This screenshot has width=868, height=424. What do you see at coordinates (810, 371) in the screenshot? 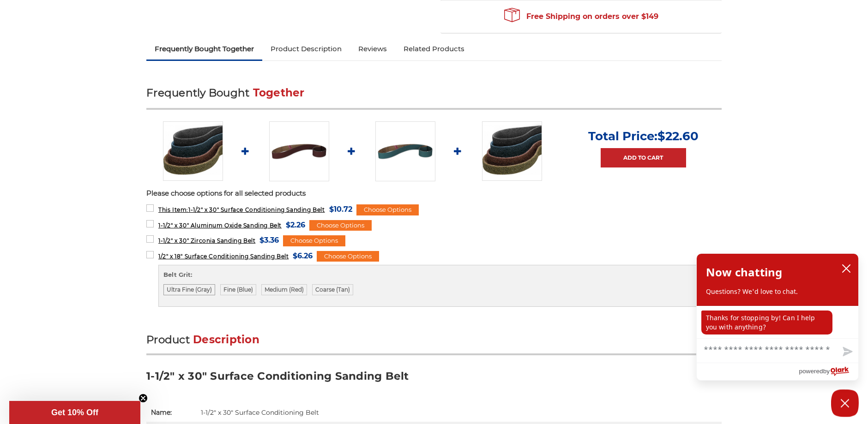
I see `span: powered` at bounding box center [810, 371].